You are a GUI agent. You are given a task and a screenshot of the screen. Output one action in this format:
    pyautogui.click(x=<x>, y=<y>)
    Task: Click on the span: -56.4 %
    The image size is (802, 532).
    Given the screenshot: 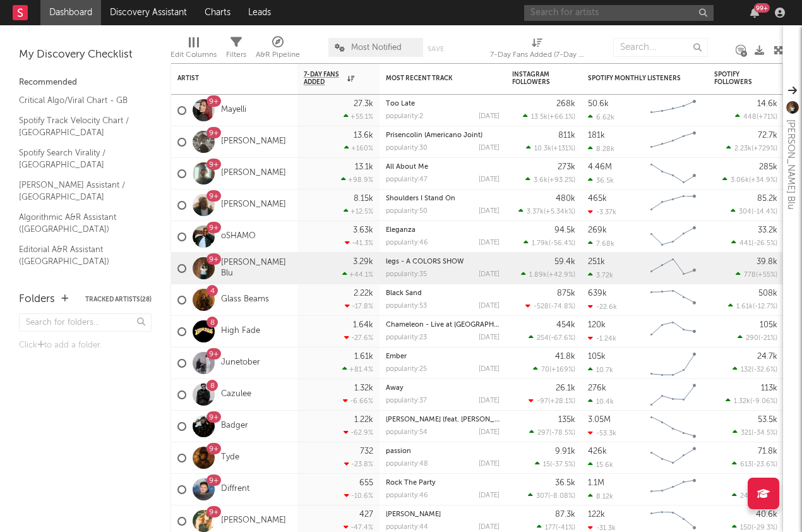 What is the action you would take?
    pyautogui.click(x=562, y=243)
    